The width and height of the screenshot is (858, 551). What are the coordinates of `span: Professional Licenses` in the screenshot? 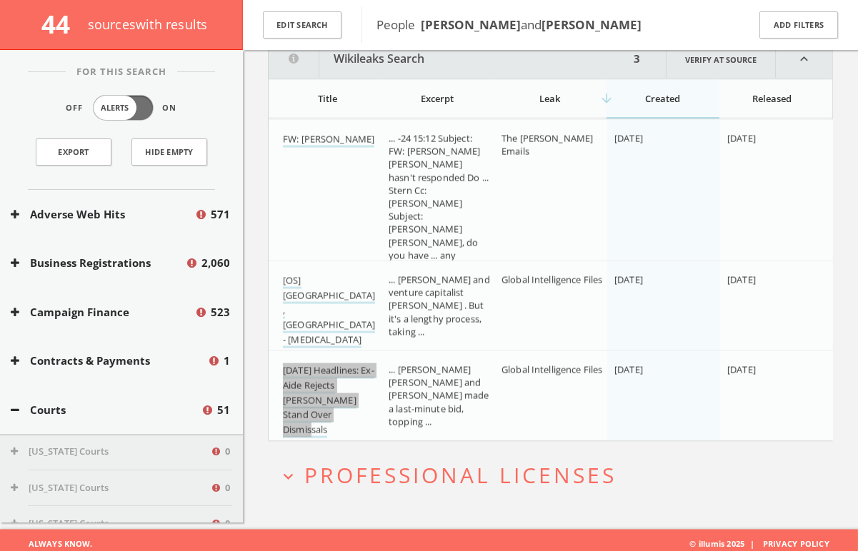 It's located at (460, 475).